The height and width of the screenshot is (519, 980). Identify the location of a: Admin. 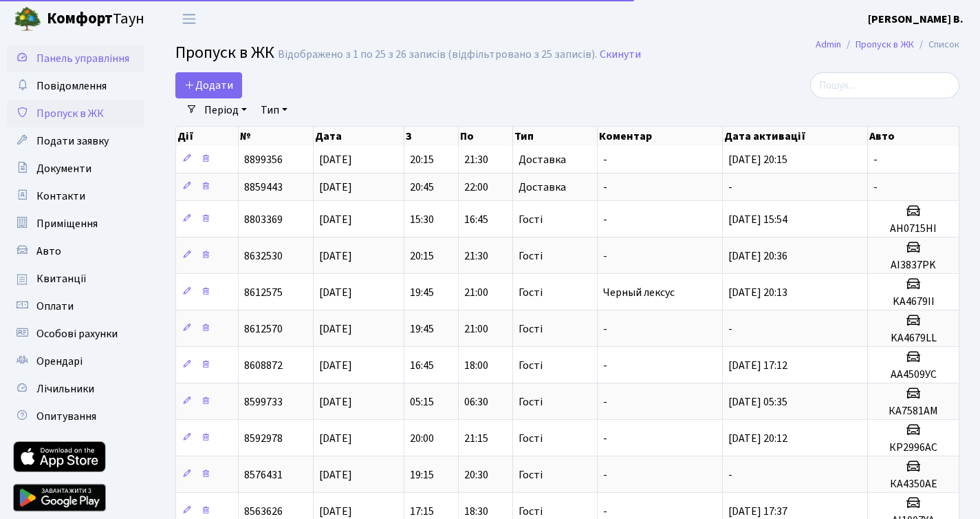
(828, 44).